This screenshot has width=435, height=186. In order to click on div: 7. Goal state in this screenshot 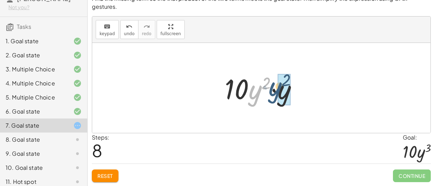, I will do `click(34, 125)`.